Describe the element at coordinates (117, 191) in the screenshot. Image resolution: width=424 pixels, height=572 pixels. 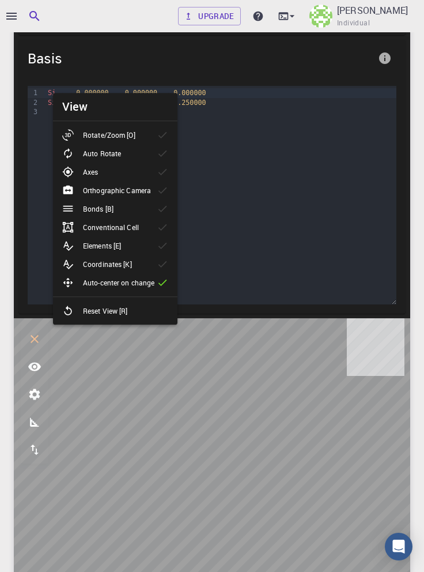
I see `p: Orthographic Camera` at that location.